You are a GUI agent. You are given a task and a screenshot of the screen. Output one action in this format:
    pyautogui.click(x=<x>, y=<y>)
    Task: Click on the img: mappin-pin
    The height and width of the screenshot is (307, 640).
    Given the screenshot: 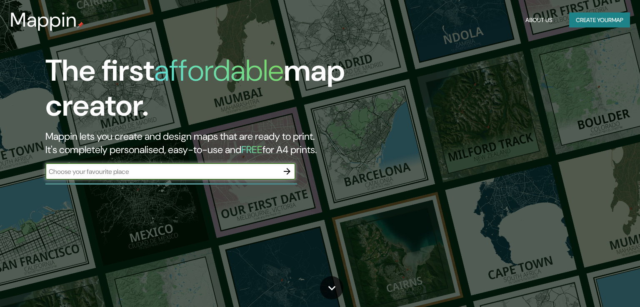 What is the action you would take?
    pyautogui.click(x=80, y=25)
    